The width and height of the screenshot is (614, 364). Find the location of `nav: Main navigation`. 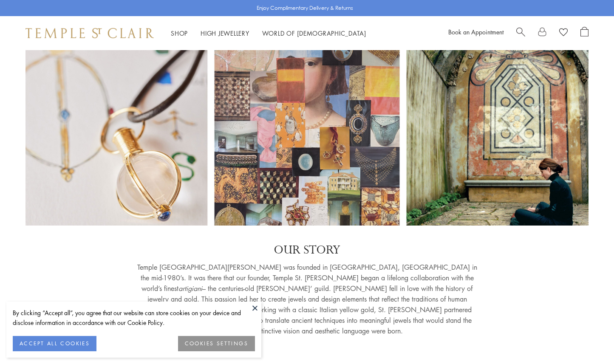

nav: Main navigation is located at coordinates (269, 33).